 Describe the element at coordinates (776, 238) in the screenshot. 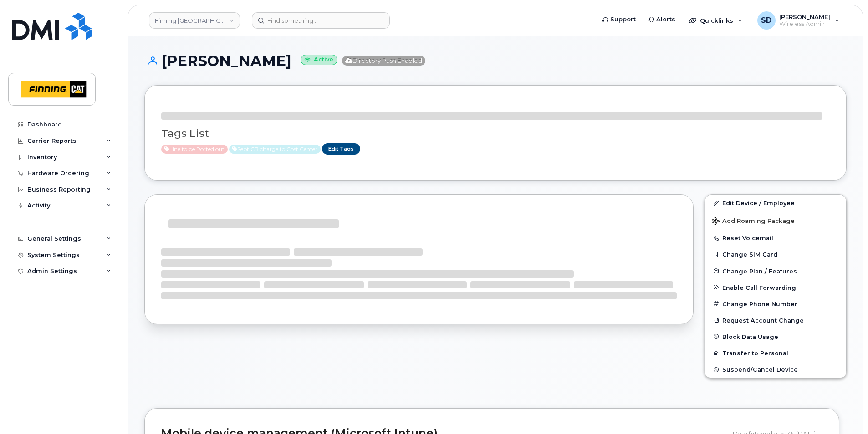

I see `button: Reset Voicemail` at that location.